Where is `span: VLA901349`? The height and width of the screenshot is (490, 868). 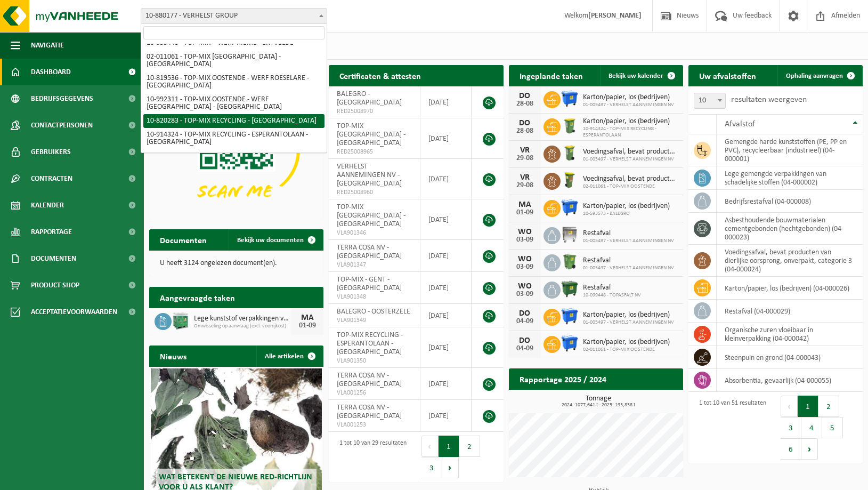 span: VLA901349 is located at coordinates (374, 320).